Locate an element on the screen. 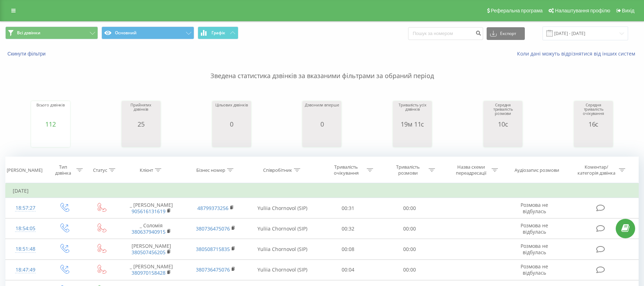  a: 48799373256 is located at coordinates (213, 208).